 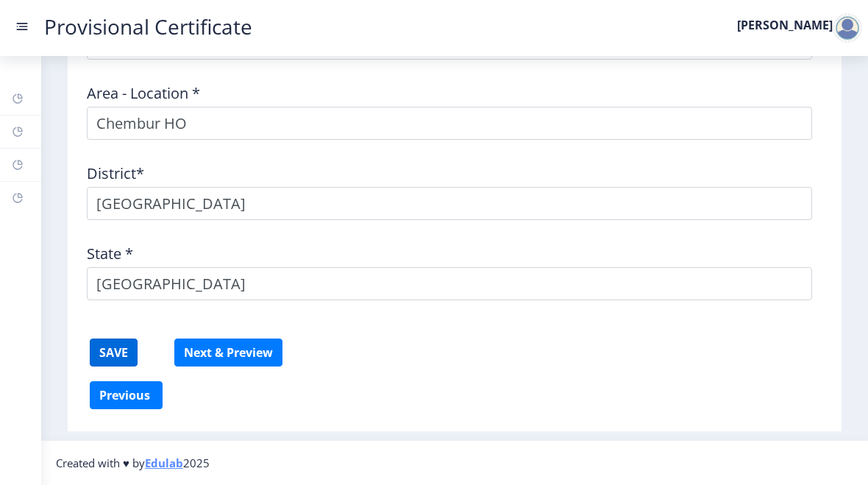 What do you see at coordinates (449, 204) in the screenshot?
I see `input: District` at bounding box center [449, 204].